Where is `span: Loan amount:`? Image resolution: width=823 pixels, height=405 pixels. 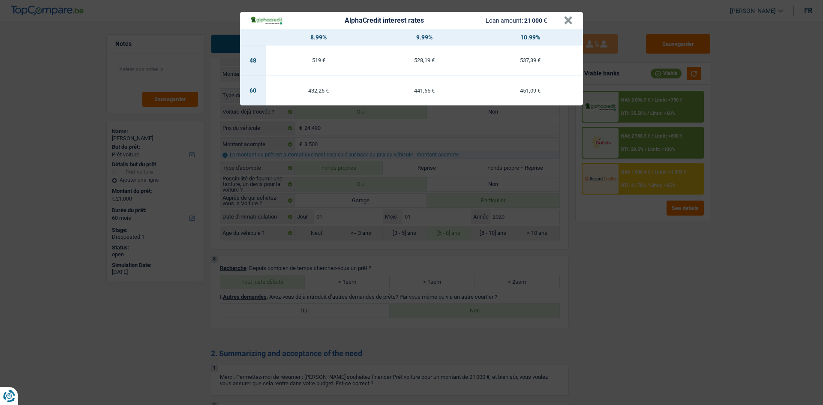
span: Loan amount: is located at coordinates (504, 21).